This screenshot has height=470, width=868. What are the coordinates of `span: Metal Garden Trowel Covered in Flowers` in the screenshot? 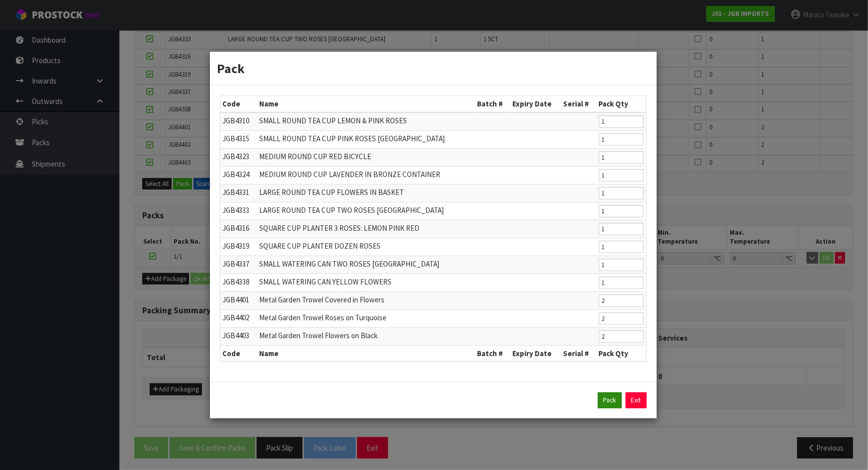 It's located at (322, 300).